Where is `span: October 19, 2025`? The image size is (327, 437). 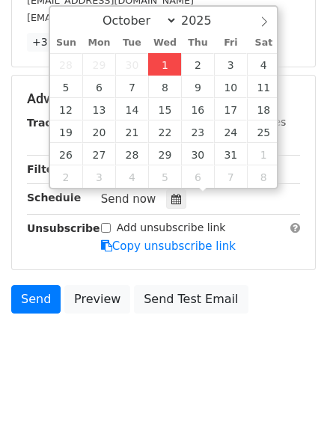 span: October 19, 2025 is located at coordinates (67, 132).